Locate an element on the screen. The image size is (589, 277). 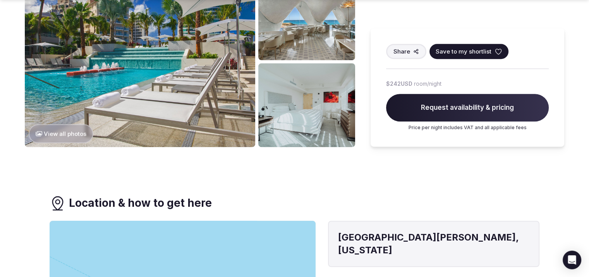
img: Venue gallery photo is located at coordinates (307, 105).